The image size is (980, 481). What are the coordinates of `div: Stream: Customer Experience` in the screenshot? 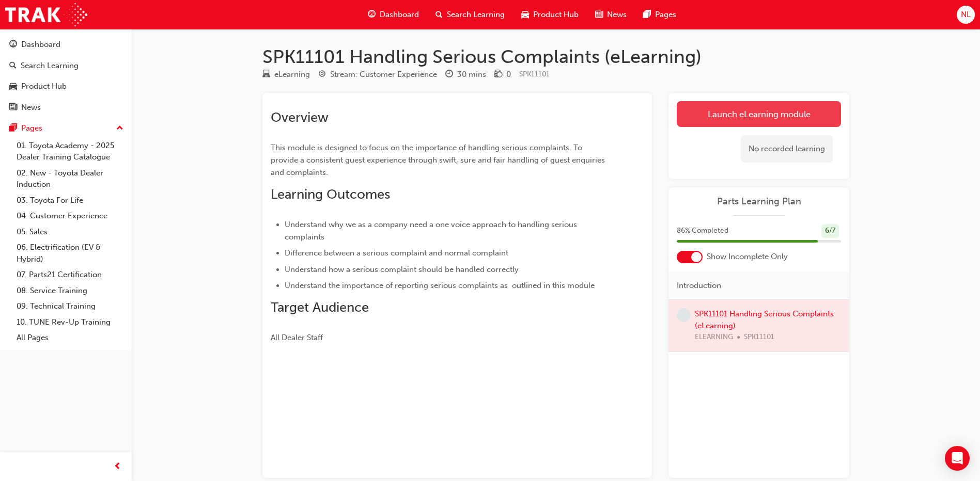 It's located at (384, 74).